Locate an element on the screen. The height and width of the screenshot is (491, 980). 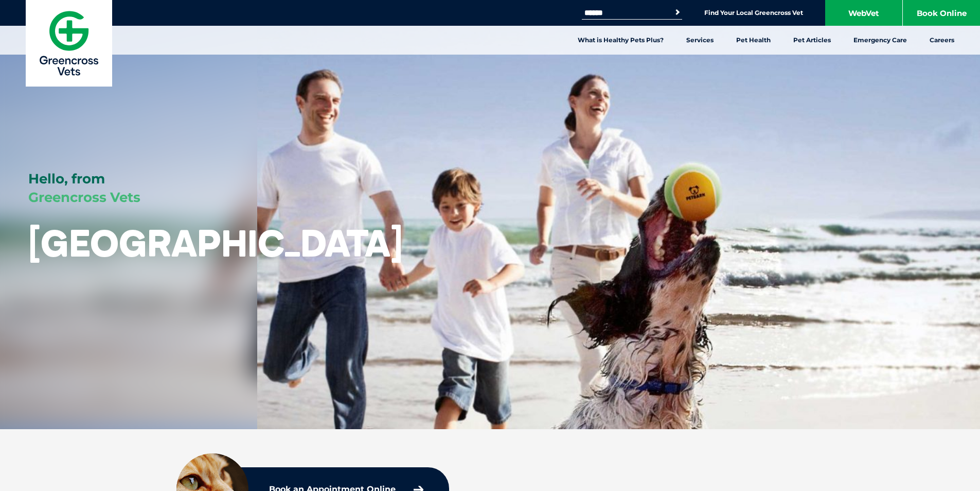
a: Careers is located at coordinates (942, 40).